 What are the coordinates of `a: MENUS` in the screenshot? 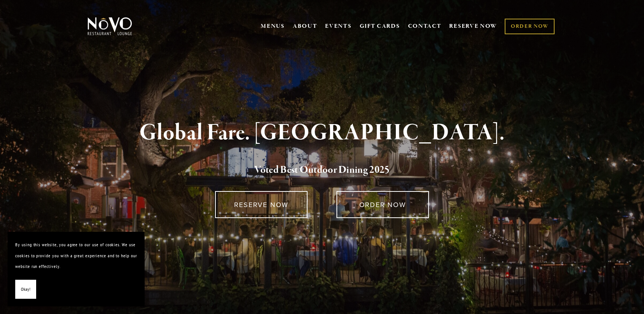 It's located at (272, 26).